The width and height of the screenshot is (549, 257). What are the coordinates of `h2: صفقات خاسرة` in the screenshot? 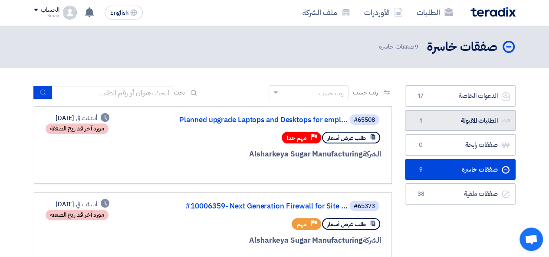 It's located at (462, 47).